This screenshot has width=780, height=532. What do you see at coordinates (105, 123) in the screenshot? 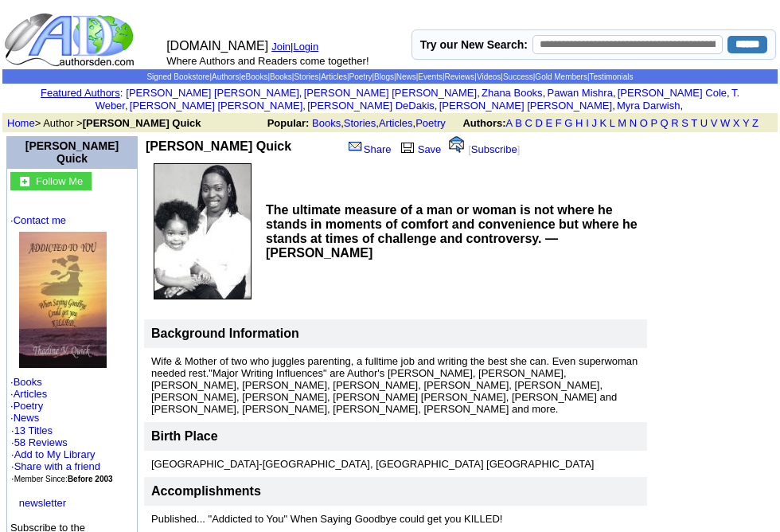
I see `font: > Author >` at bounding box center [105, 123].